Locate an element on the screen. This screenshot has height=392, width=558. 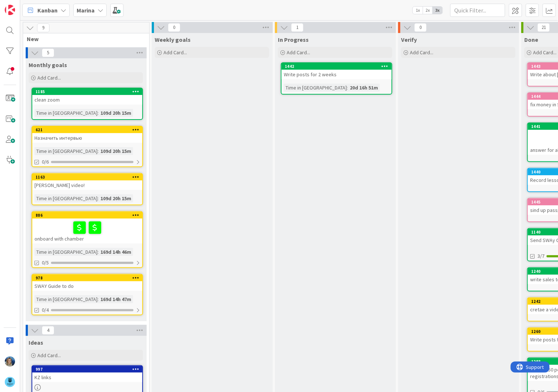
span: Ideas is located at coordinates (36, 342).